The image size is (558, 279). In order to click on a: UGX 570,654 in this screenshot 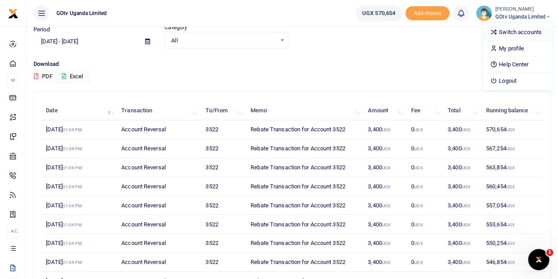, I will do `click(379, 13)`.